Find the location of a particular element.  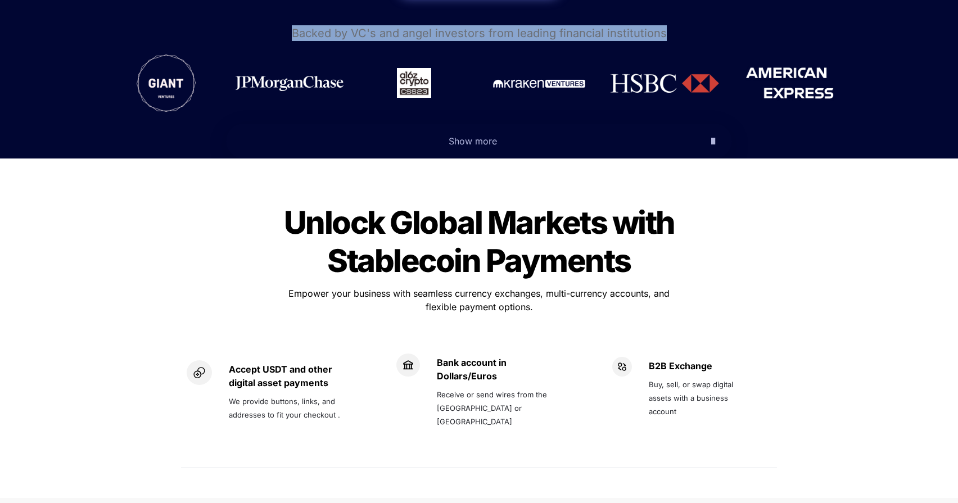

span: Backed by VC's and angel investors from leading financial institutions is located at coordinates (479, 33).